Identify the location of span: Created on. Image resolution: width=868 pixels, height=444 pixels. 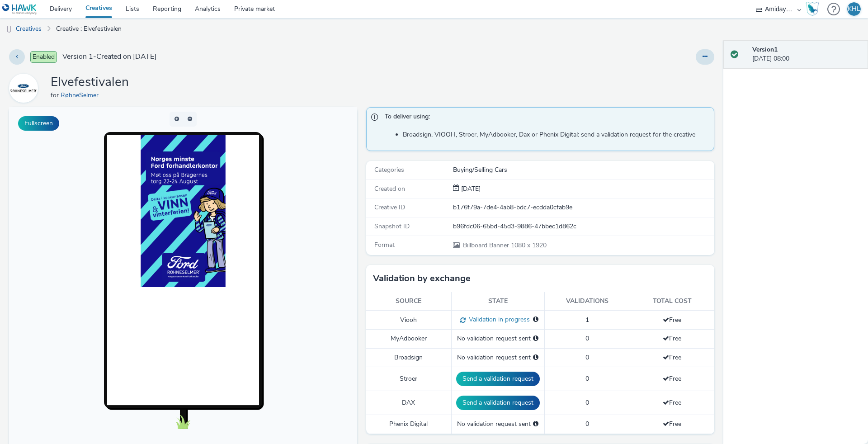
(390, 188).